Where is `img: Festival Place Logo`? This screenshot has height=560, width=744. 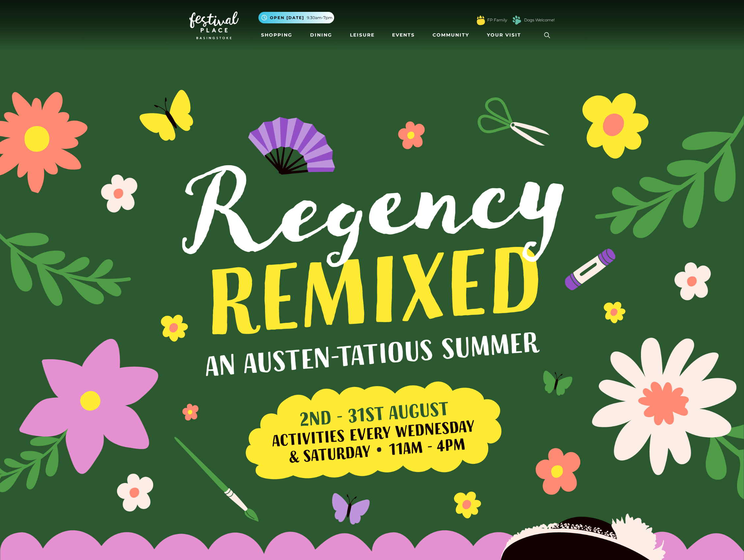 img: Festival Place Logo is located at coordinates (214, 25).